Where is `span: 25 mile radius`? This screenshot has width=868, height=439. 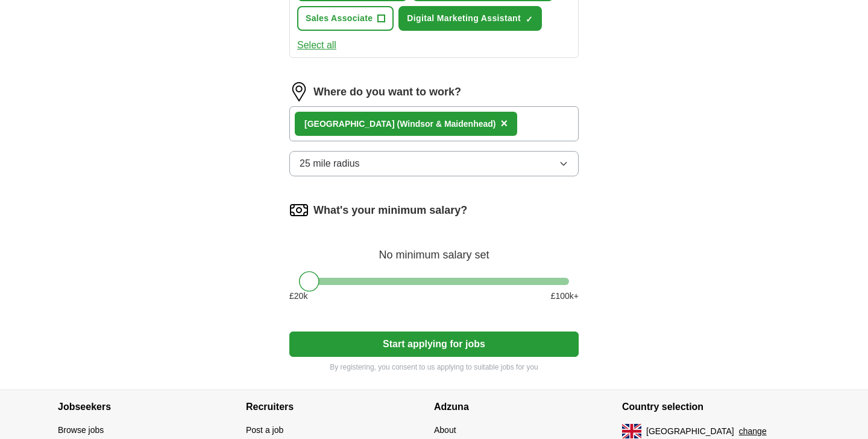
span: 25 mile radius is located at coordinates (330, 163).